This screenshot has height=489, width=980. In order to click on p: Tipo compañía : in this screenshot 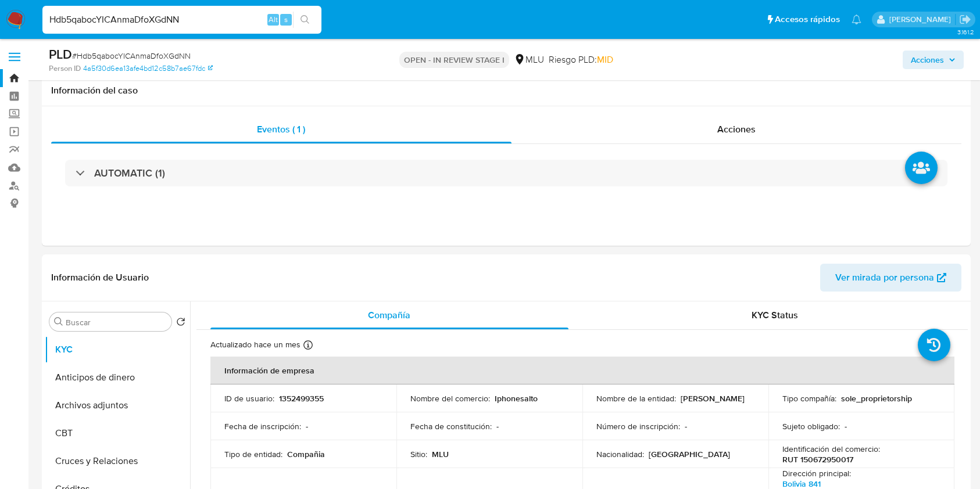, I will do `click(809, 399)`.